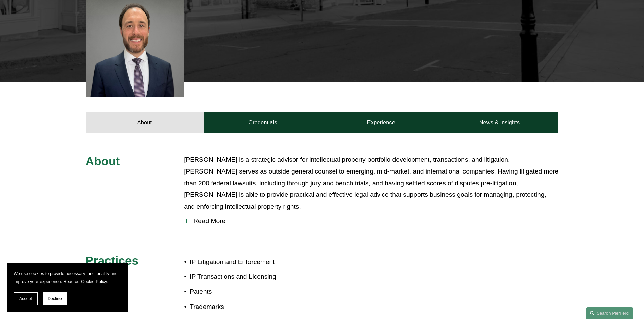 The image size is (644, 319). Describe the element at coordinates (255, 277) in the screenshot. I see `p: IP Transactions and Licensing` at that location.